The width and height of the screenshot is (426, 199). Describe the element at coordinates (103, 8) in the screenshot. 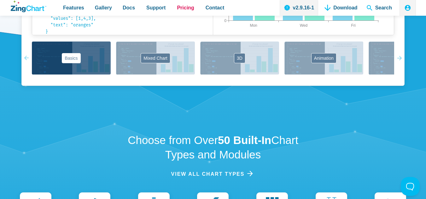

I see `span: Gallery` at that location.